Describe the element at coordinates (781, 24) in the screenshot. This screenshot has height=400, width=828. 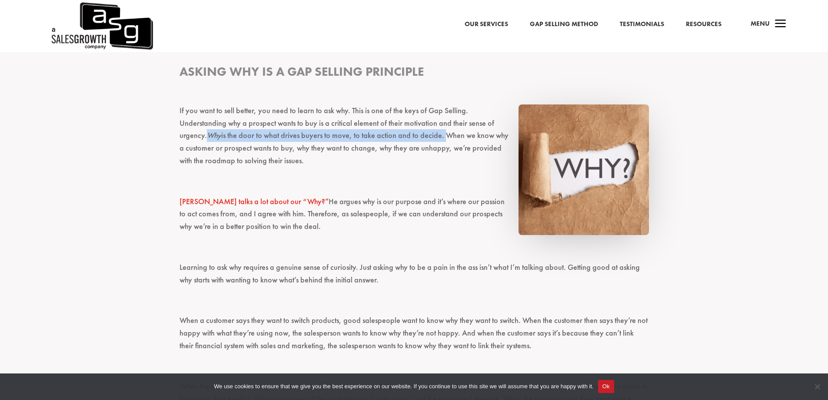
I see `span: a` at that location.